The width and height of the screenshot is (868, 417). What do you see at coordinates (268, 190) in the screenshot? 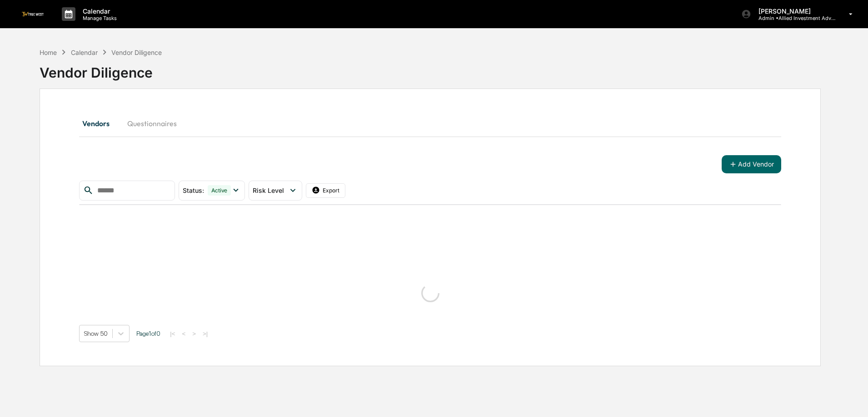
I see `span: Risk Level` at bounding box center [268, 190].